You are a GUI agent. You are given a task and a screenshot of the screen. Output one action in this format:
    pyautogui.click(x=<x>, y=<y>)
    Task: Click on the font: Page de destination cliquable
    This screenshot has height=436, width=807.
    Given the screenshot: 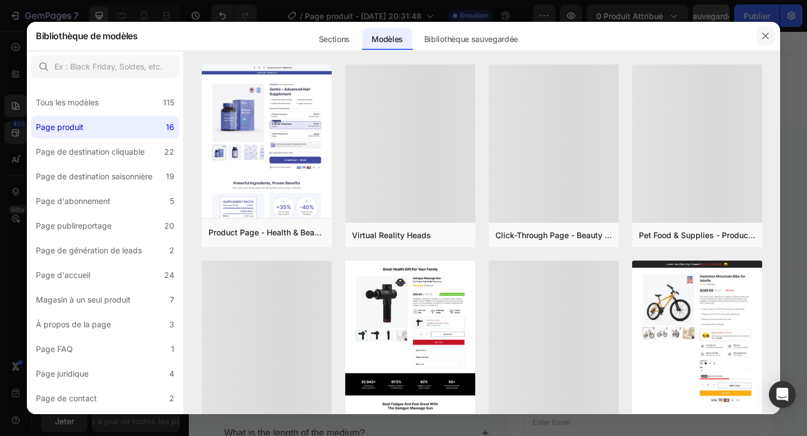 What is the action you would take?
    pyautogui.click(x=90, y=151)
    